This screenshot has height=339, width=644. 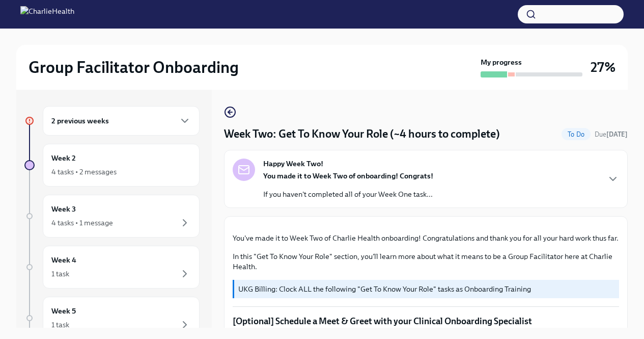 What do you see at coordinates (362, 134) in the screenshot?
I see `h4: Week Two: Get To Know Your Role (~4 hours to complete)` at bounding box center [362, 134].